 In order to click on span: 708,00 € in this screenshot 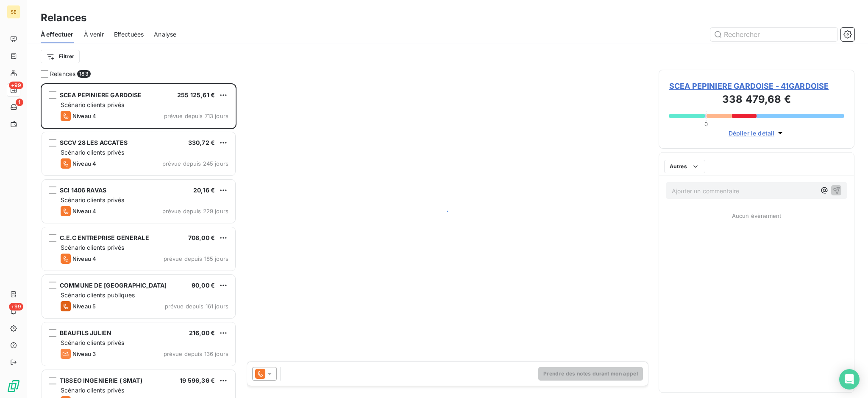, I will do `click(202, 237)`.